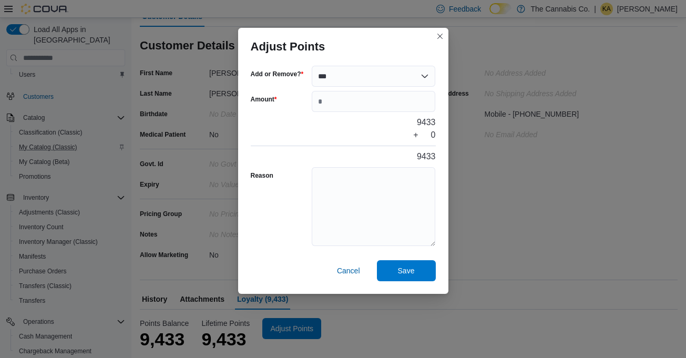 The height and width of the screenshot is (358, 686). Describe the element at coordinates (277, 74) in the screenshot. I see `label: Add or Remove?` at that location.